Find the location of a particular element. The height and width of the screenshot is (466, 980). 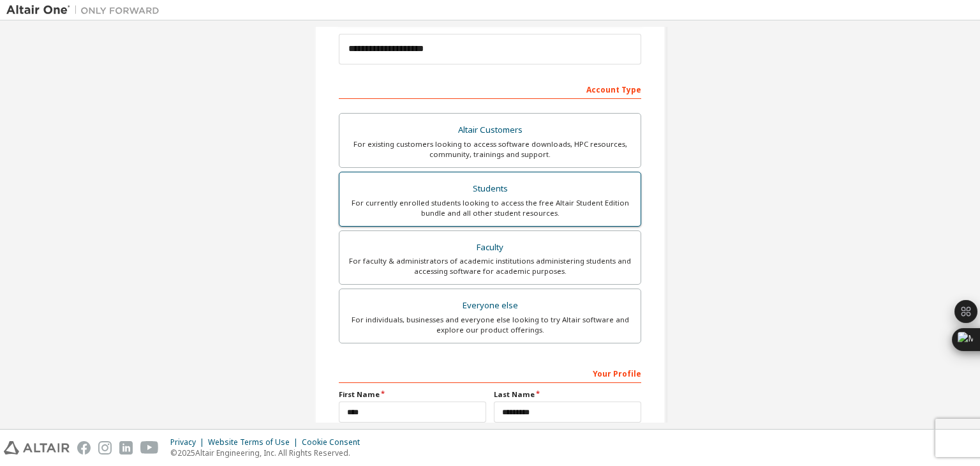

img: instagram.svg is located at coordinates (104, 448).